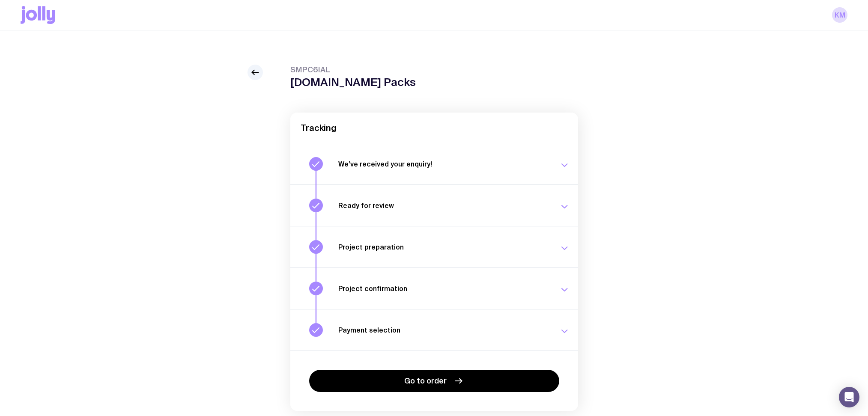  Describe the element at coordinates (849, 397) in the screenshot. I see `div: Open Intercom Messenger` at that location.